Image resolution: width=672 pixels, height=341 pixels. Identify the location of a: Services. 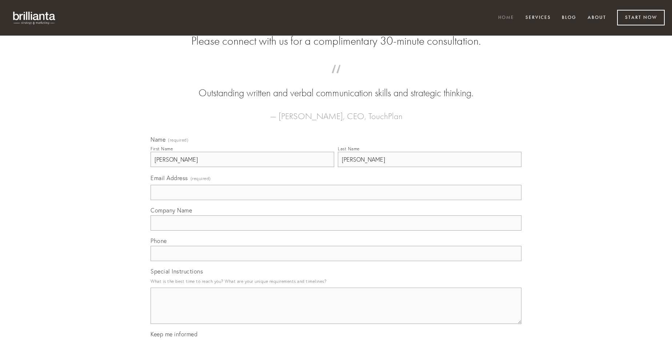
(538, 18).